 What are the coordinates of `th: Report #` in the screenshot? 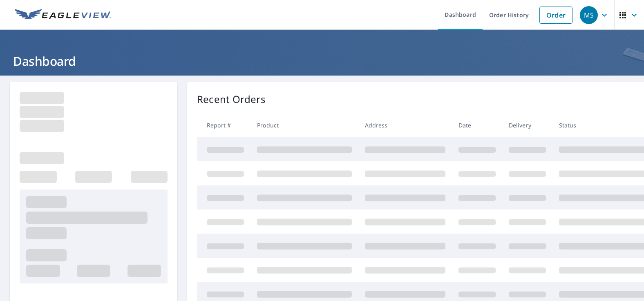 It's located at (224, 125).